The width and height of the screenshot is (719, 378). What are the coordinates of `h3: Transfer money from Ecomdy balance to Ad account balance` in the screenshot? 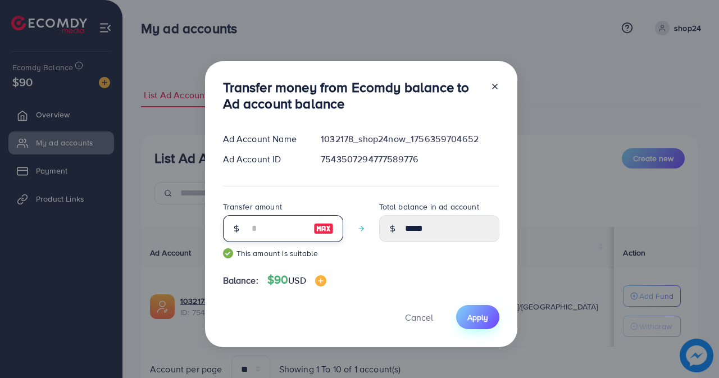 It's located at (352, 95).